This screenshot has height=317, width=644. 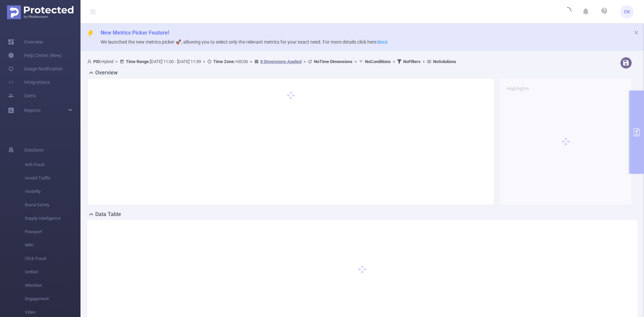 I want to click on b: No Solutions, so click(x=445, y=61).